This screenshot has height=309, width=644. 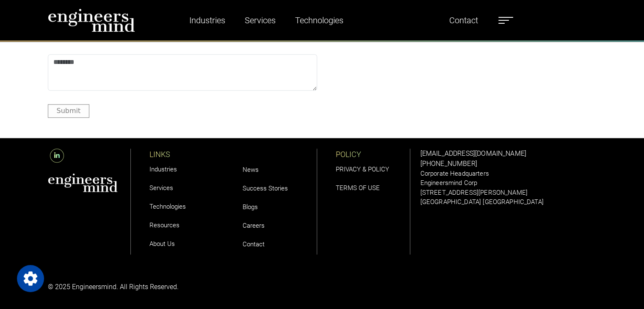 What do you see at coordinates (250, 169) in the screenshot?
I see `a: News` at bounding box center [250, 169].